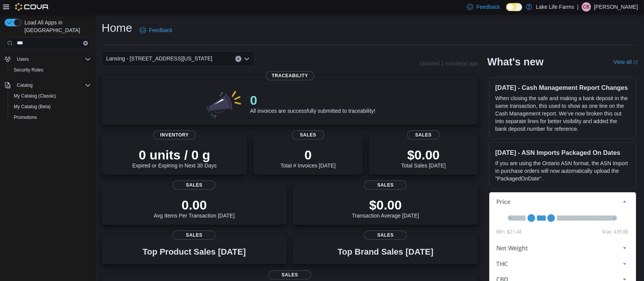 The height and width of the screenshot is (281, 644). What do you see at coordinates (555, 7) in the screenshot?
I see `p: Lake Life Farms` at bounding box center [555, 7].